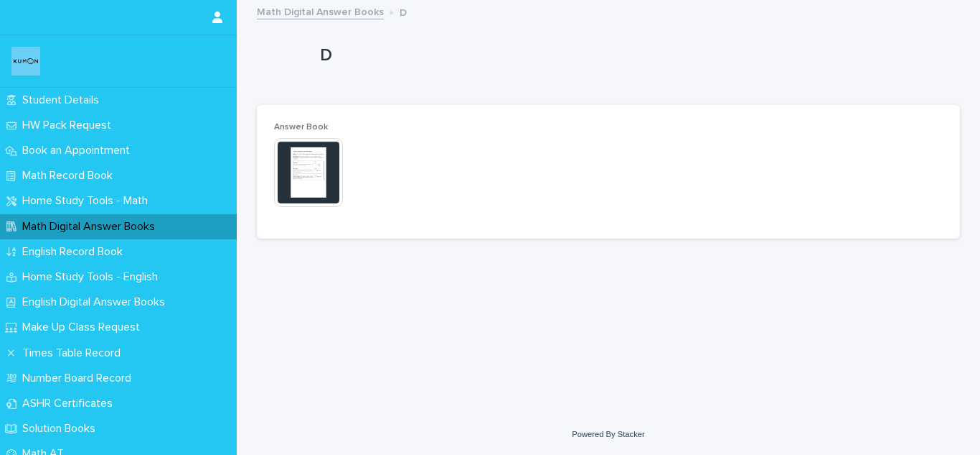  Describe the element at coordinates (80, 378) in the screenshot. I see `p: Number Board Record` at that location.